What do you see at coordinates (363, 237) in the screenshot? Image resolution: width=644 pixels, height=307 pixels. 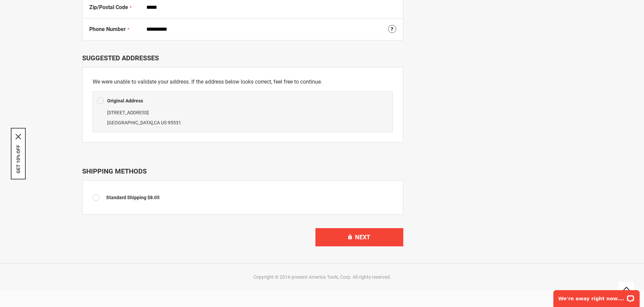 I see `span: Next` at bounding box center [363, 237].